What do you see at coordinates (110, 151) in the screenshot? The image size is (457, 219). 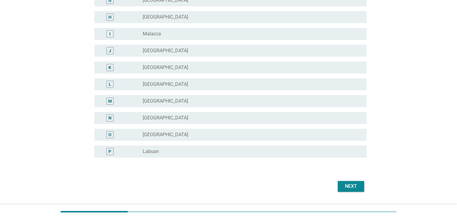 I see `div: P` at bounding box center [110, 151].